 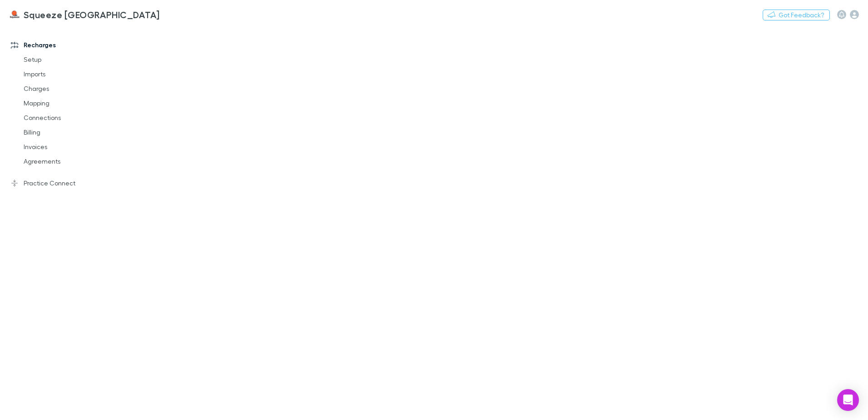 I want to click on a: Mapping, so click(x=69, y=103).